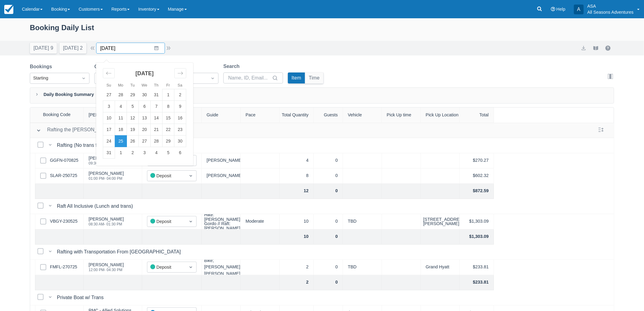 The height and width of the screenshot is (311, 644). I want to click on td: Thursday, September 4, 2025, so click(156, 153).